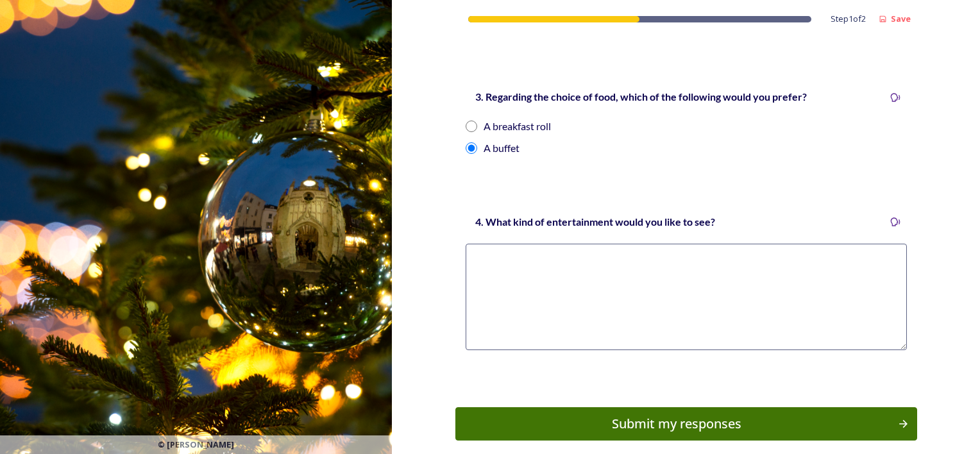 The image size is (980, 454). Describe the element at coordinates (517, 126) in the screenshot. I see `div: A breakfast roll` at that location.